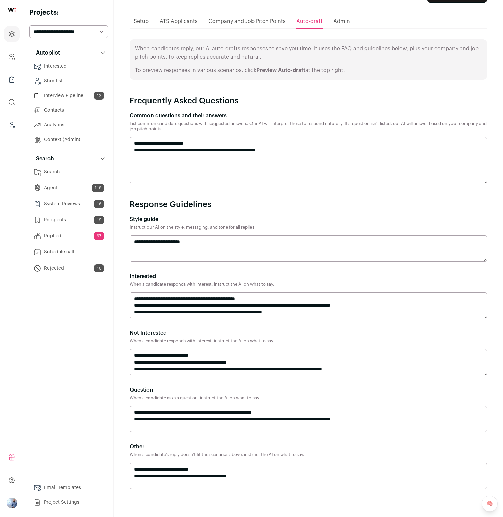 The height and width of the screenshot is (517, 503). What do you see at coordinates (141, 21) in the screenshot?
I see `span: Setup` at bounding box center [141, 21].